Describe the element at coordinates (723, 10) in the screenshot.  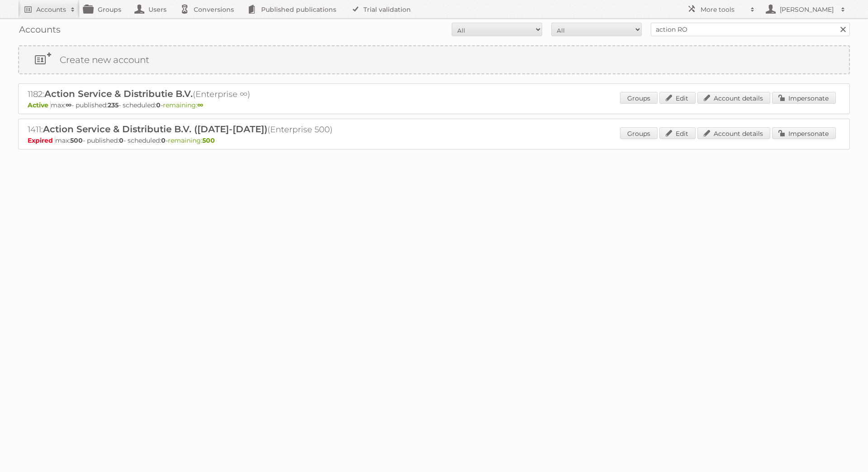
I see `h2: More tools` at that location.